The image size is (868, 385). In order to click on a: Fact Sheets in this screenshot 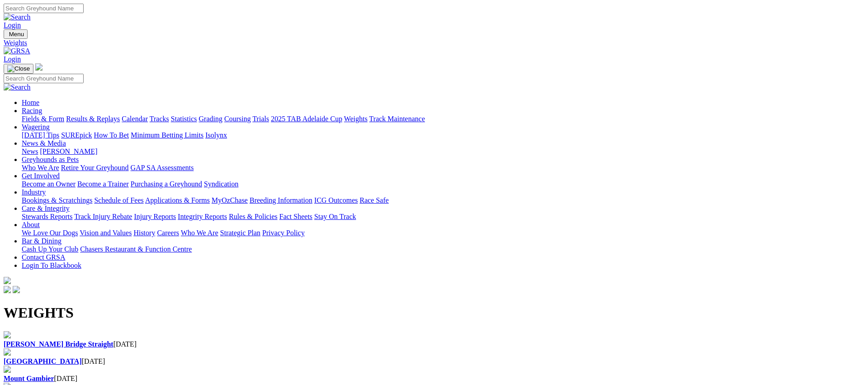, I will do `click(295, 216)`.